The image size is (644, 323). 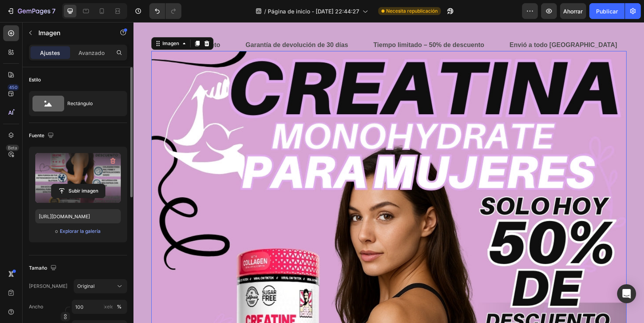 I want to click on font: píxeles, so click(x=108, y=307).